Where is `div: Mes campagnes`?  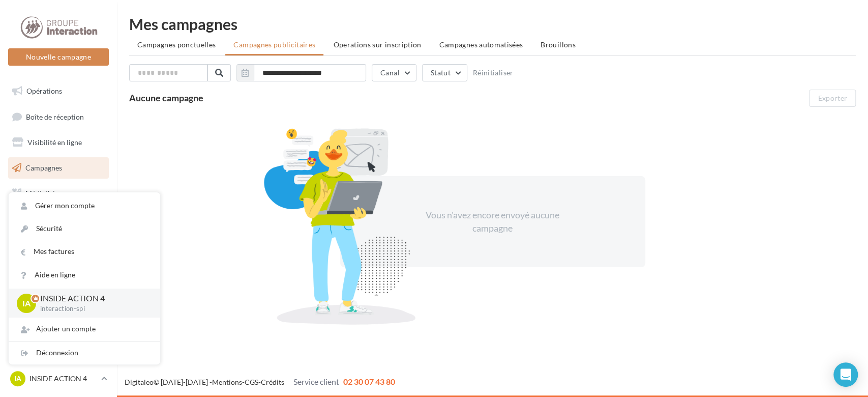
div: Mes campagnes is located at coordinates (493, 24).